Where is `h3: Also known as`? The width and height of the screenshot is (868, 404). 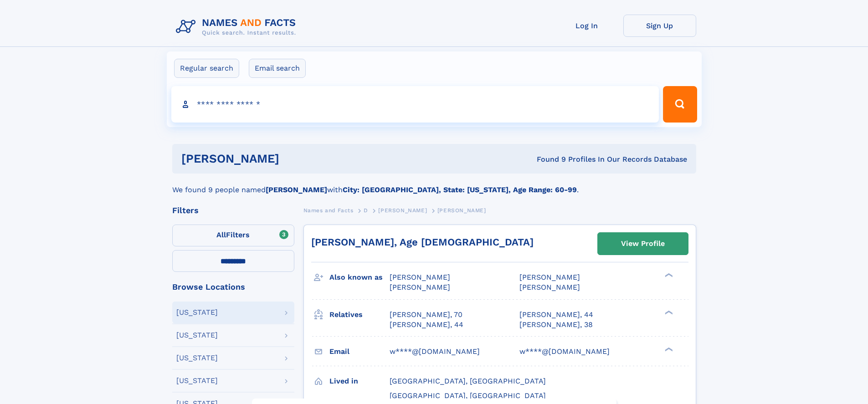 h3: Also known as is located at coordinates (359, 277).